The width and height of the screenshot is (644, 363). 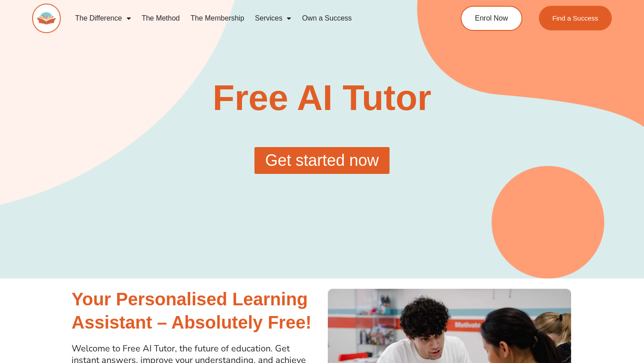 I want to click on a: Enrol Now, so click(x=492, y=18).